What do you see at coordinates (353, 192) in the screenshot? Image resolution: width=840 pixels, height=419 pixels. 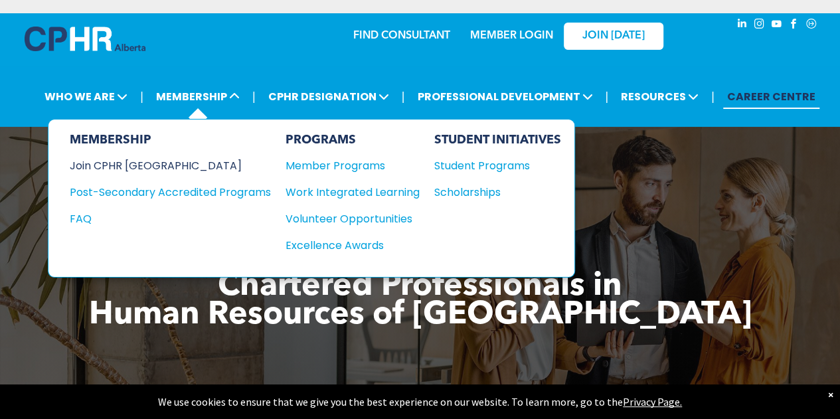 I see `a: Work Integrated Learning` at bounding box center [353, 192].